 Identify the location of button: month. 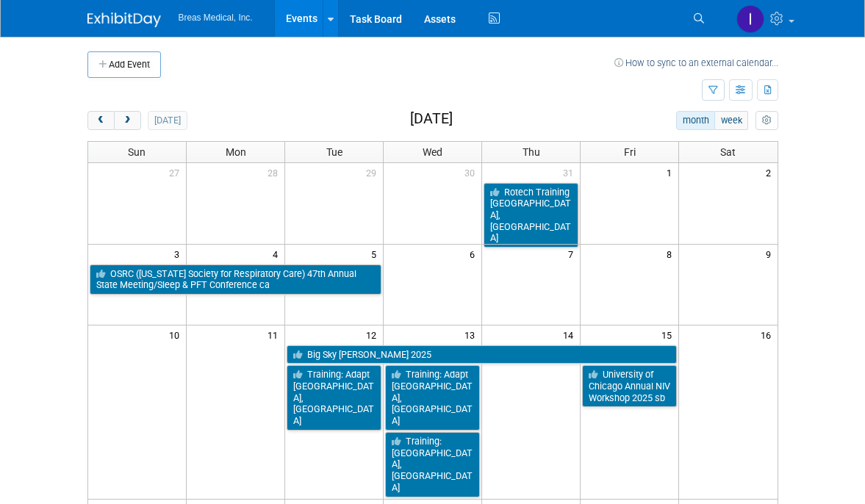
(695, 120).